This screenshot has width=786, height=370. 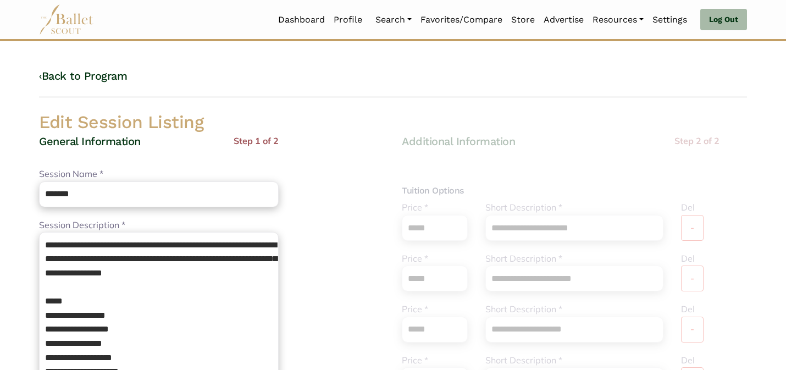 What do you see at coordinates (723, 20) in the screenshot?
I see `a: Log Out` at bounding box center [723, 20].